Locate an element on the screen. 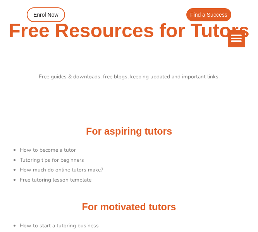 Image resolution: width=258 pixels, height=232 pixels. span: Find a Success is located at coordinates (209, 15).